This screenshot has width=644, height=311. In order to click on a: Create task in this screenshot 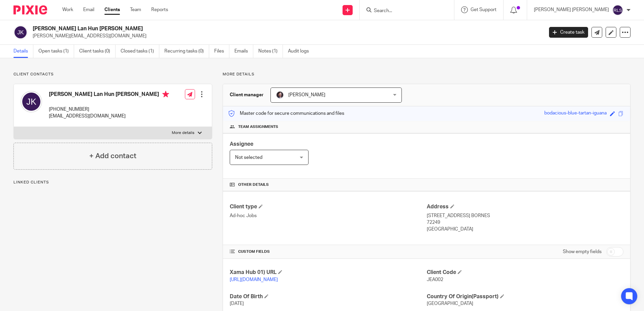, I will do `click(569, 32)`.